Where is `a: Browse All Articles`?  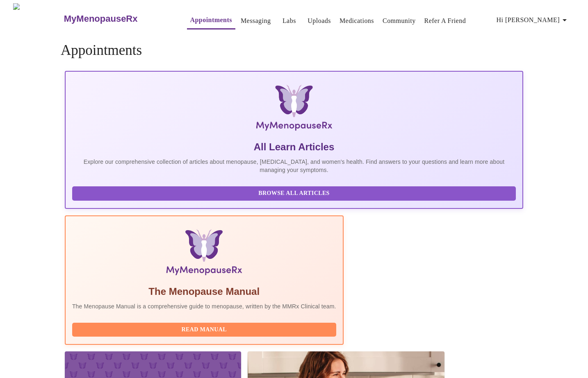 a: Browse All Articles is located at coordinates (295, 193).